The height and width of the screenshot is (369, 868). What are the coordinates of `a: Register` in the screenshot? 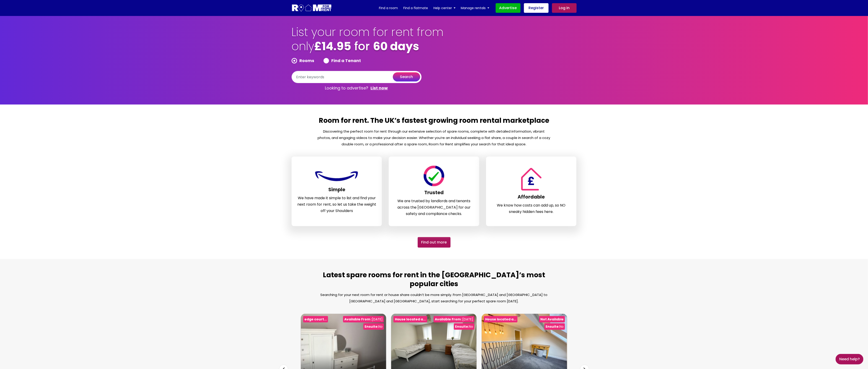 It's located at (537, 8).